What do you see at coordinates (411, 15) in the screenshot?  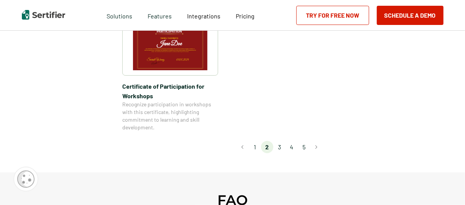 I see `button: Schedule a Demo` at bounding box center [411, 15].